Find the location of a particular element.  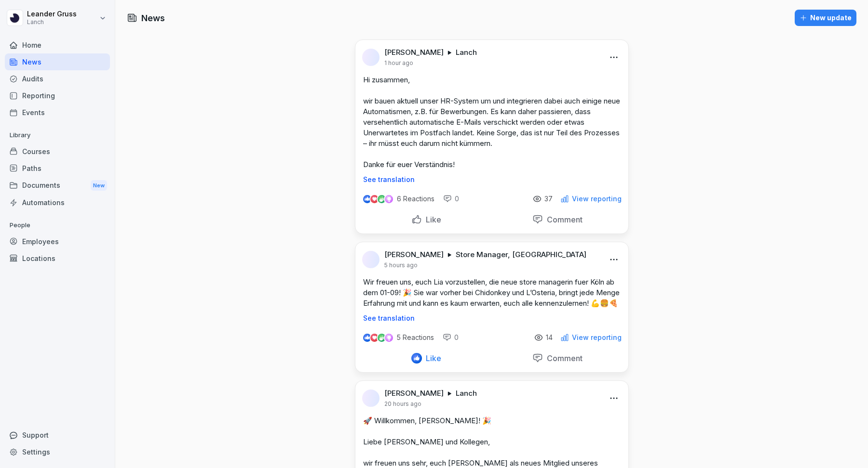

a: Audits is located at coordinates (57, 79).